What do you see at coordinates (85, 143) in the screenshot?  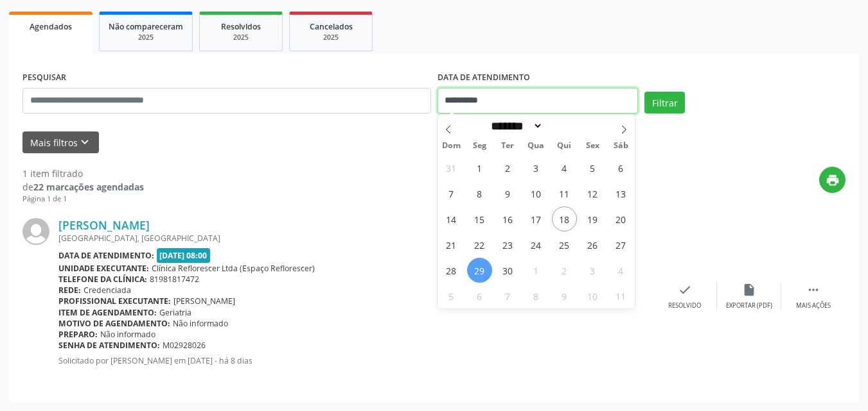 I see `i: keyboard_arrow_down` at bounding box center [85, 143].